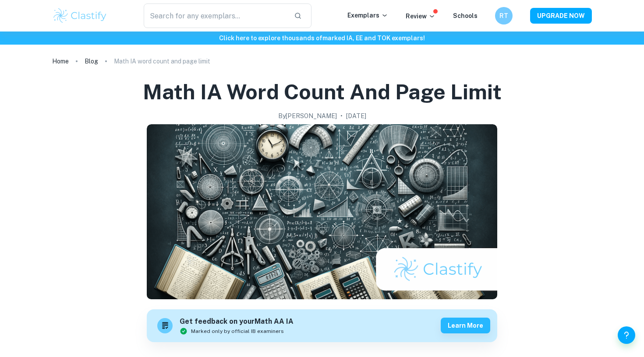  I want to click on a: Home, so click(60, 61).